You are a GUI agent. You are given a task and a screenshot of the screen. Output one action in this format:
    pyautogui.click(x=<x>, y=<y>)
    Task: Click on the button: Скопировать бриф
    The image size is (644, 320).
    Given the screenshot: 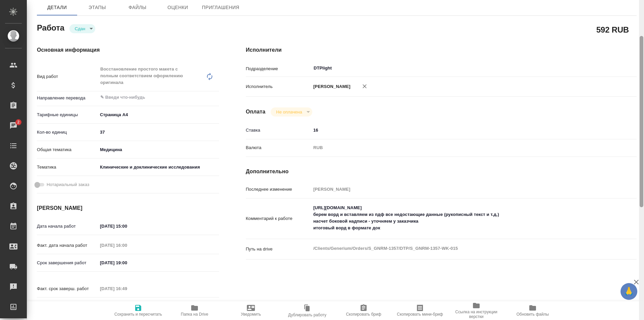 What is the action you would take?
    pyautogui.click(x=363, y=311)
    